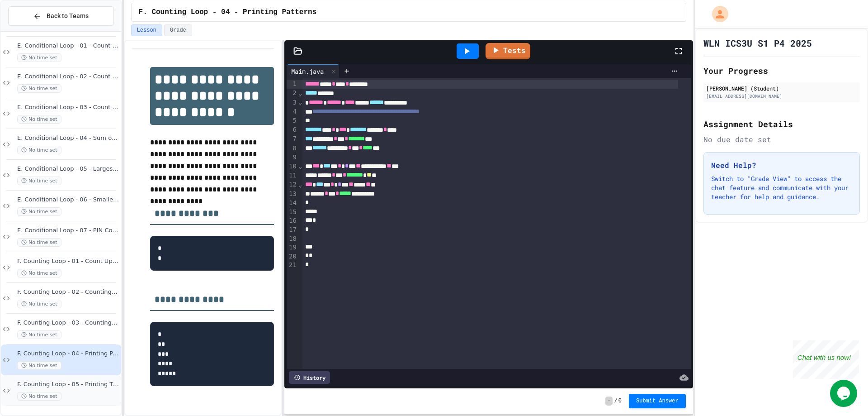  What do you see at coordinates (292, 257) in the screenshot?
I see `div: 20` at bounding box center [292, 257].